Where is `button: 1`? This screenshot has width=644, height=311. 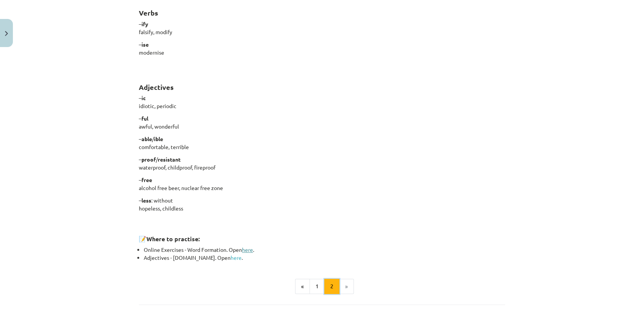 button: 1 is located at coordinates (317, 286).